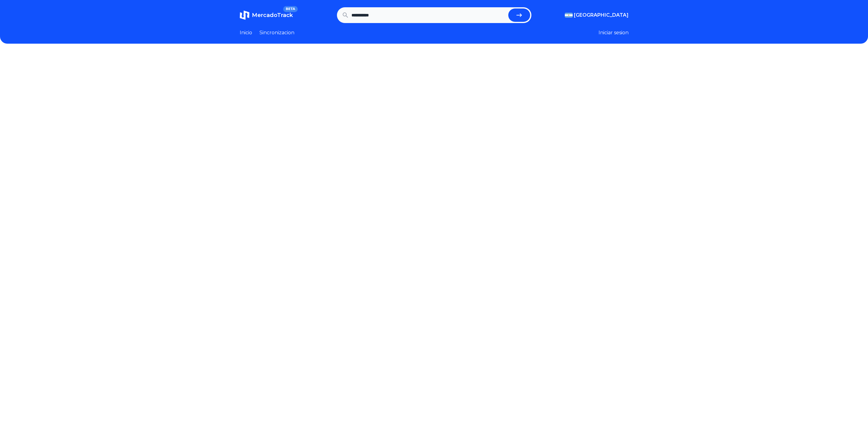  I want to click on a: Sincronizacion, so click(277, 33).